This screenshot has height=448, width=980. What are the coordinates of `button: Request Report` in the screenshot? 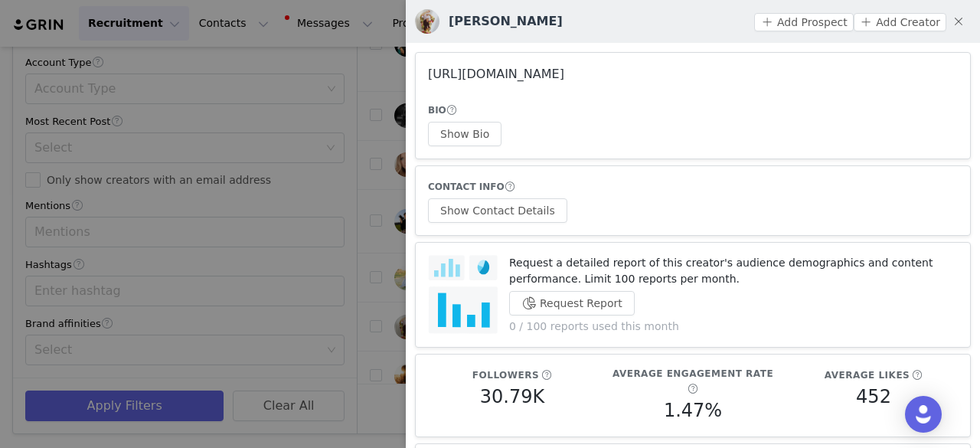 It's located at (572, 304).